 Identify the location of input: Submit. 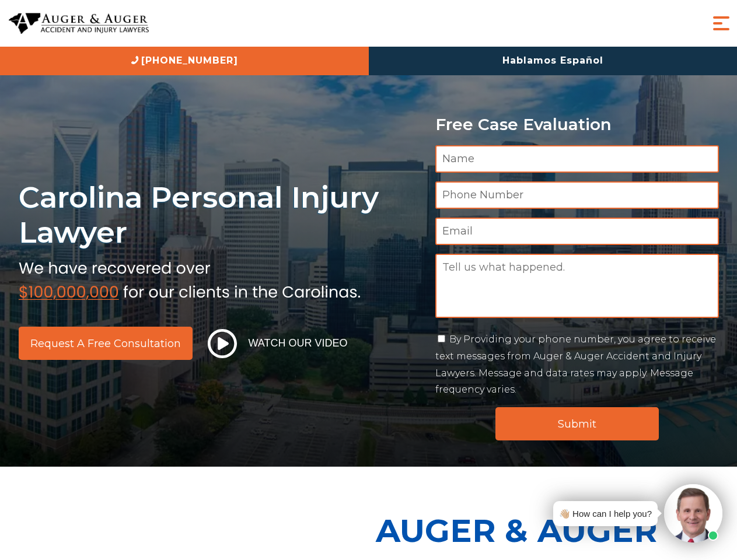
(577, 424).